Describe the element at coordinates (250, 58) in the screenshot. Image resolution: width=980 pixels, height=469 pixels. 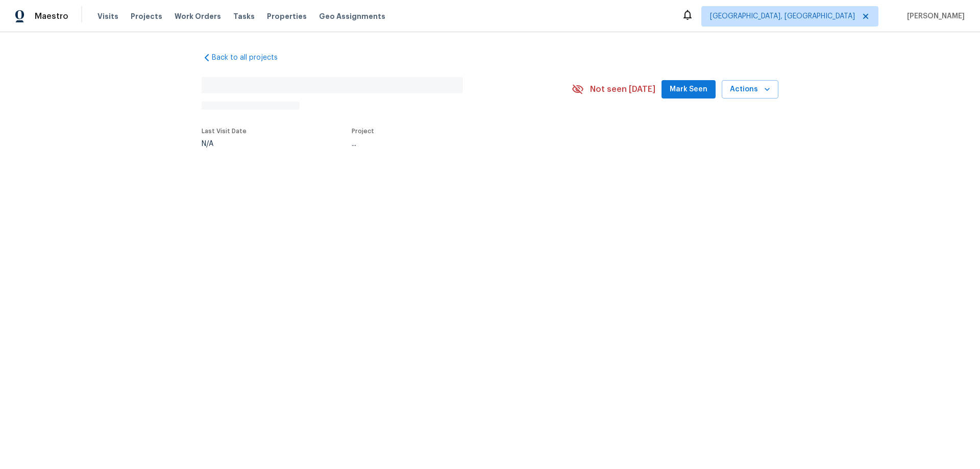
I see `a: Back to all projects` at that location.